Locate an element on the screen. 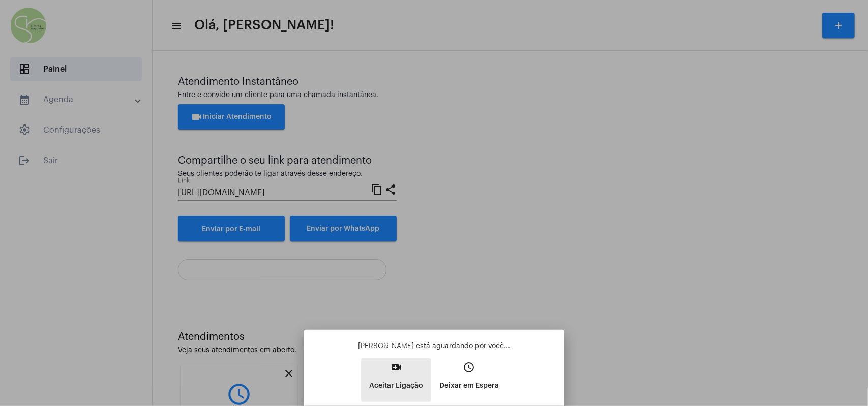 This screenshot has height=406, width=868. p: Deixar em Espera is located at coordinates (469, 386).